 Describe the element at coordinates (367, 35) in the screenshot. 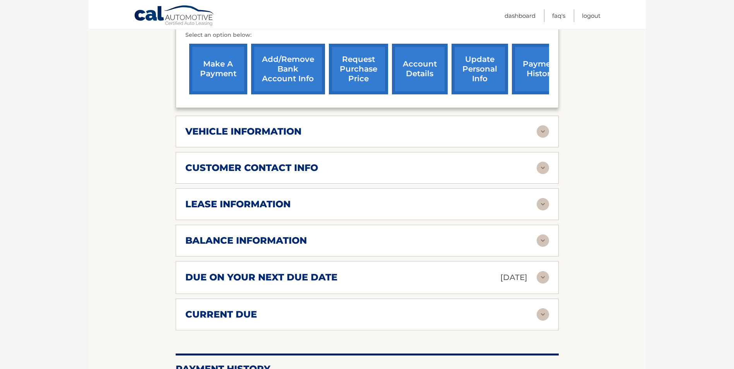

I see `p: Select an option below:` at that location.